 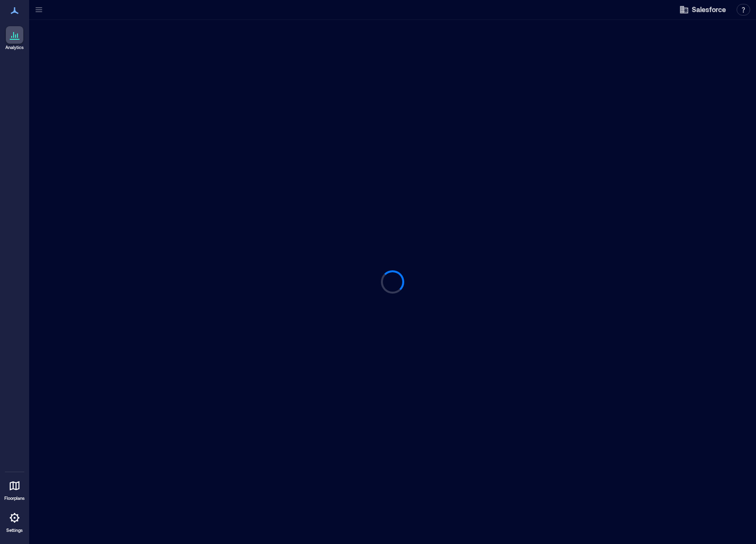 What do you see at coordinates (15, 499) in the screenshot?
I see `p: Floorplans` at bounding box center [15, 499].